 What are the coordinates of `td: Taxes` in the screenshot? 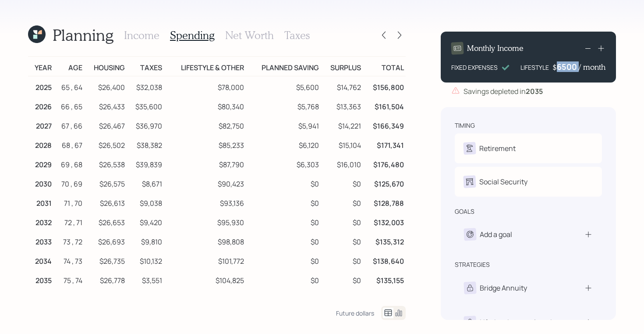 It's located at (146, 66).